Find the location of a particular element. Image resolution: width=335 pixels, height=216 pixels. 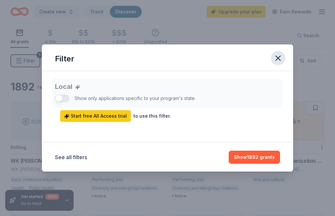

button: See all filters is located at coordinates (71, 157).